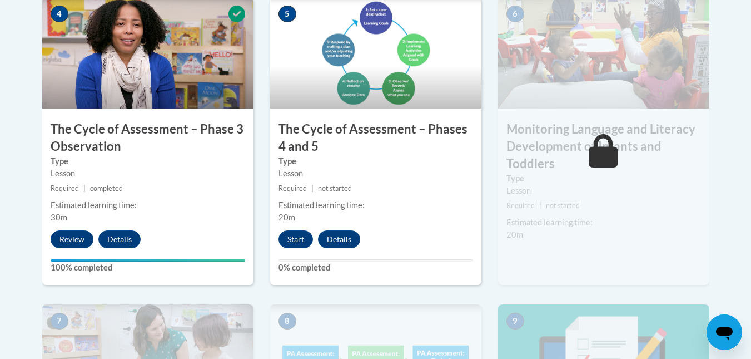 The image size is (751, 359). Describe the element at coordinates (515, 321) in the screenshot. I see `span: 9` at that location.